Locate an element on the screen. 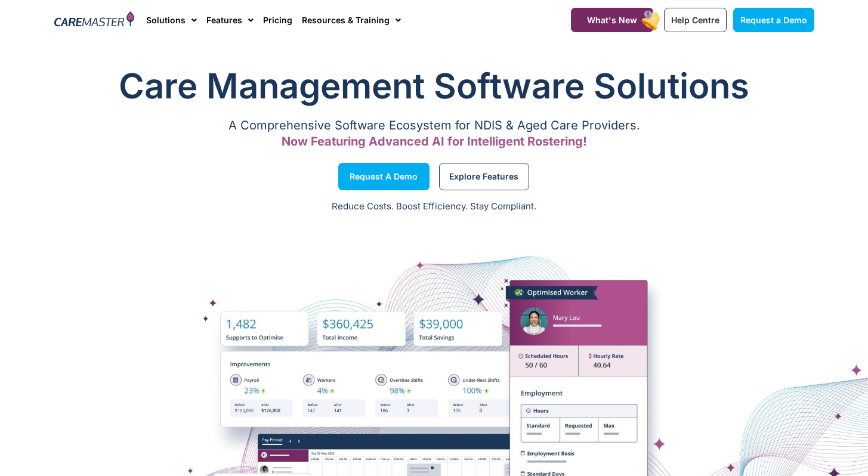 This screenshot has width=868, height=476. span: What's New is located at coordinates (612, 20).